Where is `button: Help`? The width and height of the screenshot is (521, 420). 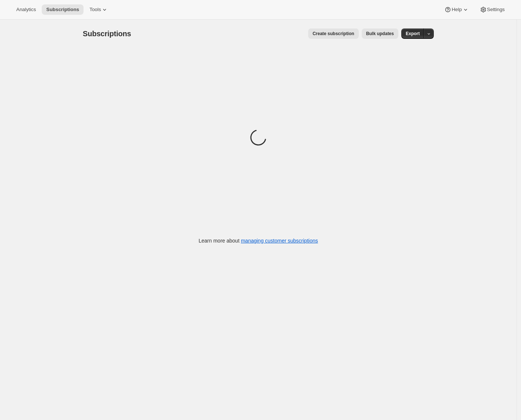 button: Help is located at coordinates (456, 10).